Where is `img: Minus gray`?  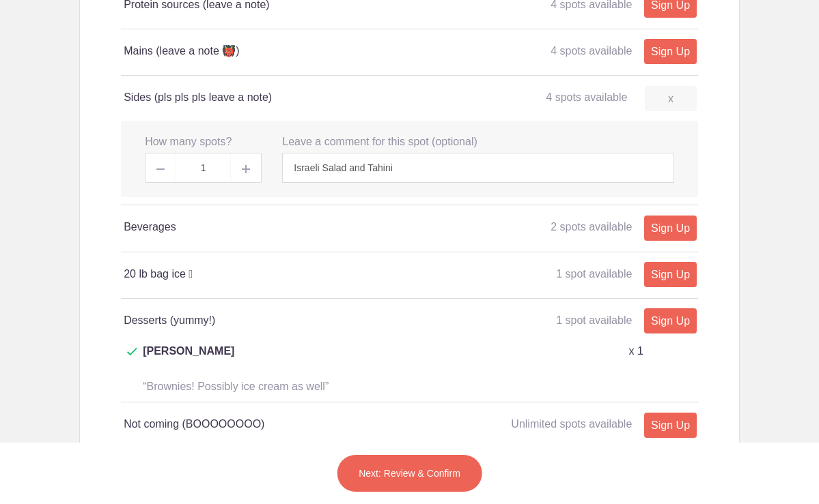
img: Minus gray is located at coordinates (161, 169).